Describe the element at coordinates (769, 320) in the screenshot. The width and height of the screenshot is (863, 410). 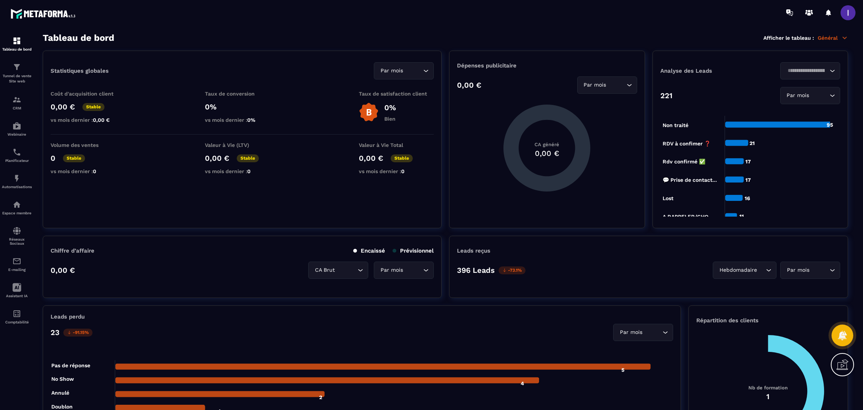
I see `p: Répartition des clients` at that location.